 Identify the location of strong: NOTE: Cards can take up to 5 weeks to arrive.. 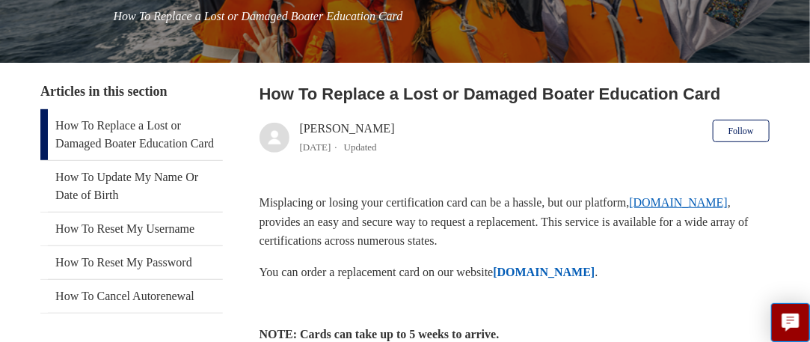
(379, 333).